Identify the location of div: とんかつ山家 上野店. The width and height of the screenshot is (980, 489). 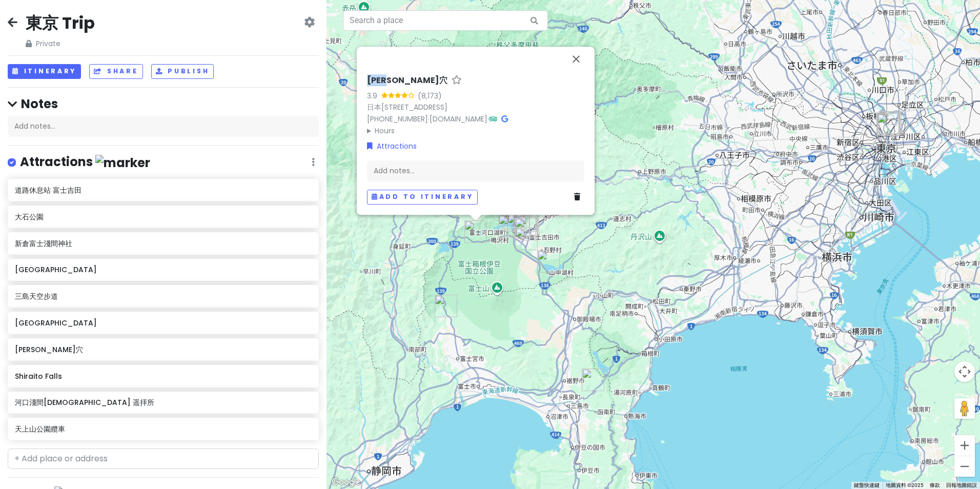
(889, 125).